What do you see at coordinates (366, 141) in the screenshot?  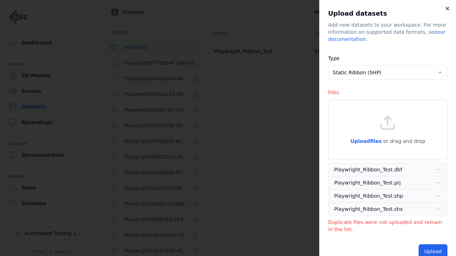 I see `span: Upload files` at bounding box center [366, 141].